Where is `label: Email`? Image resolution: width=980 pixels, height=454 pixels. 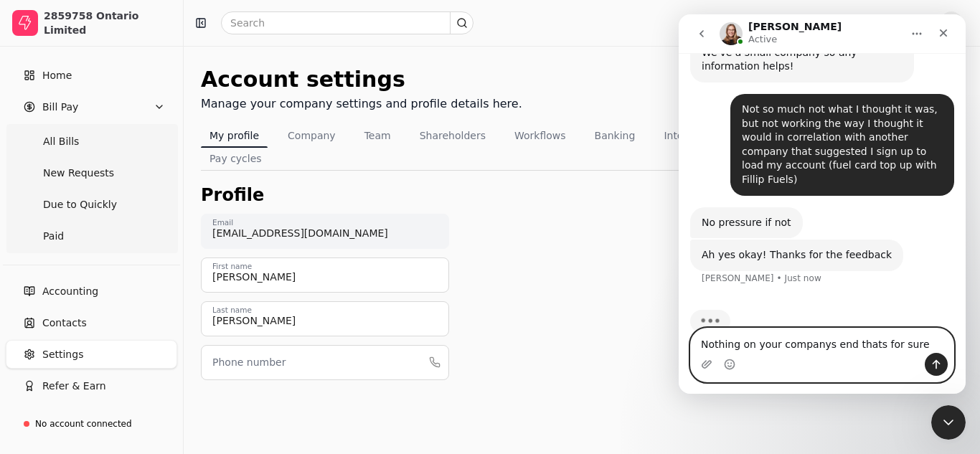
label: Email is located at coordinates (222, 223).